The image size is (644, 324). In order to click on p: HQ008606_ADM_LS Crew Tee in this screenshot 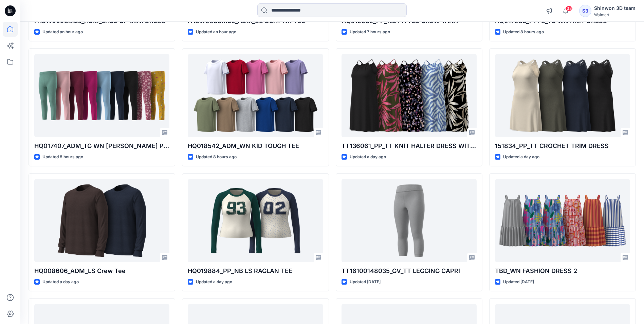, I will do `click(102, 271)`.